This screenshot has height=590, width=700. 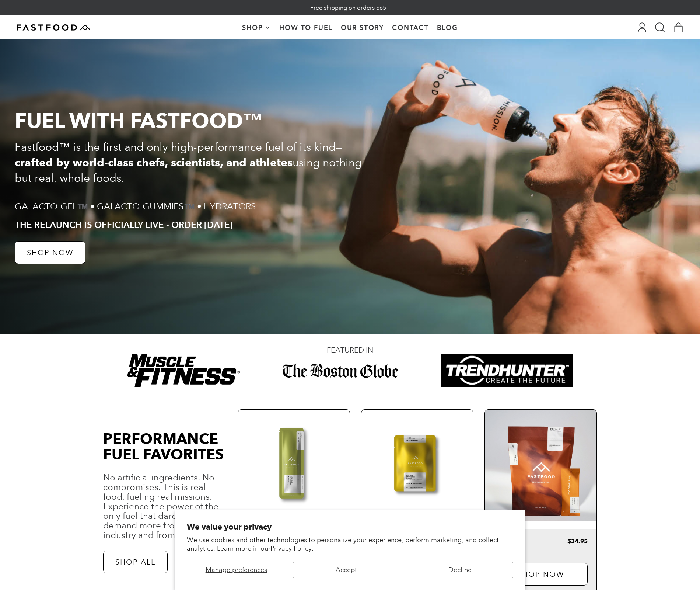 What do you see at coordinates (164, 446) in the screenshot?
I see `span: PERFORMANCE FUEL FAVORITES` at bounding box center [164, 446].